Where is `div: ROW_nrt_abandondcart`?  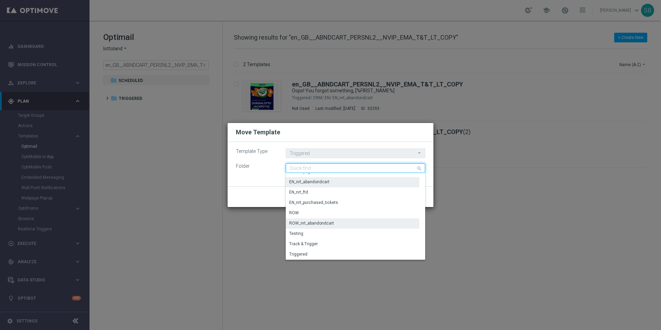 div: ROW_nrt_abandondcart is located at coordinates (312, 223).